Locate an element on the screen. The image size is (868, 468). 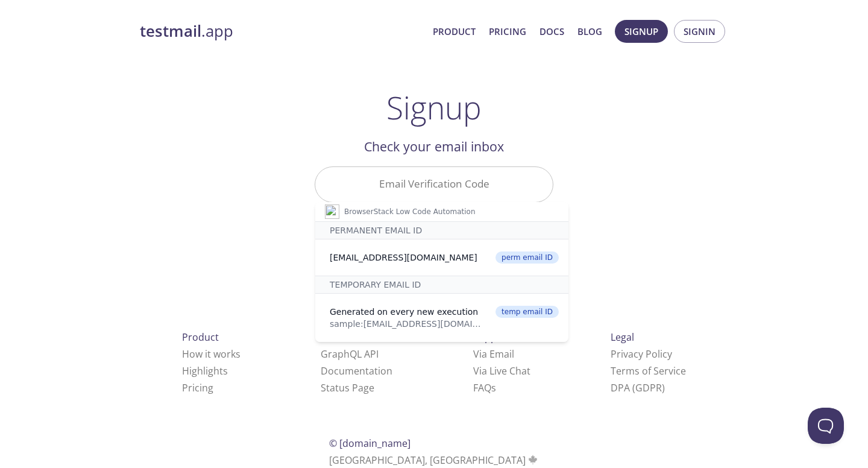
a: Terms of Service is located at coordinates (648, 371).